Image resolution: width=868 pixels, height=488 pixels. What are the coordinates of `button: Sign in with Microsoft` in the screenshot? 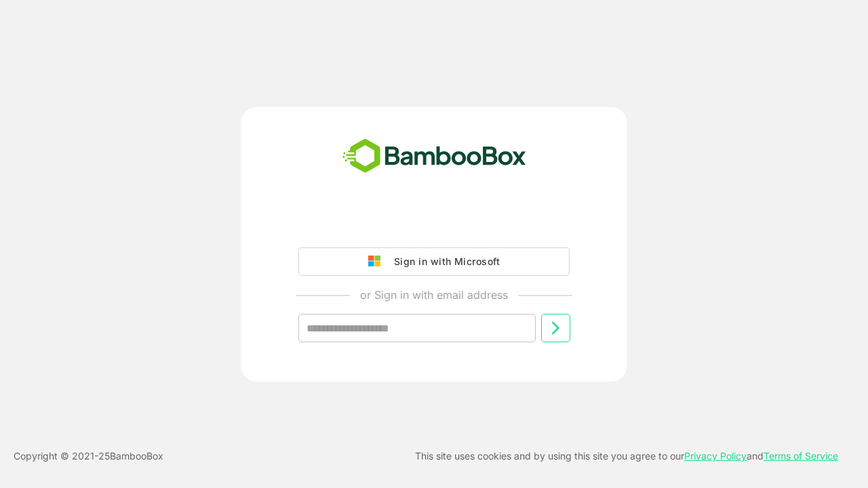 It's located at (434, 262).